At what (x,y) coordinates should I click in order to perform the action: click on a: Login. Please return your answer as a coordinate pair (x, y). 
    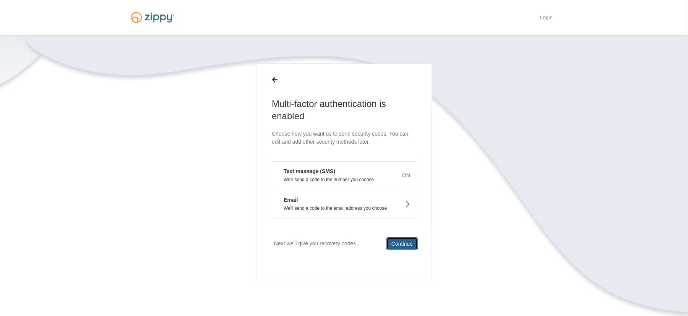
    Looking at the image, I should click on (546, 18).